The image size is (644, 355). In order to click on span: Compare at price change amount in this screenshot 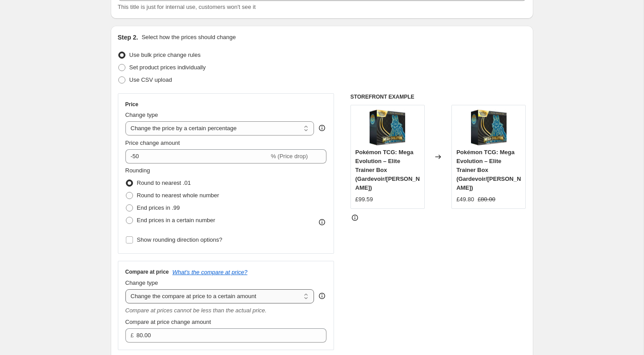, I will do `click(168, 322)`.